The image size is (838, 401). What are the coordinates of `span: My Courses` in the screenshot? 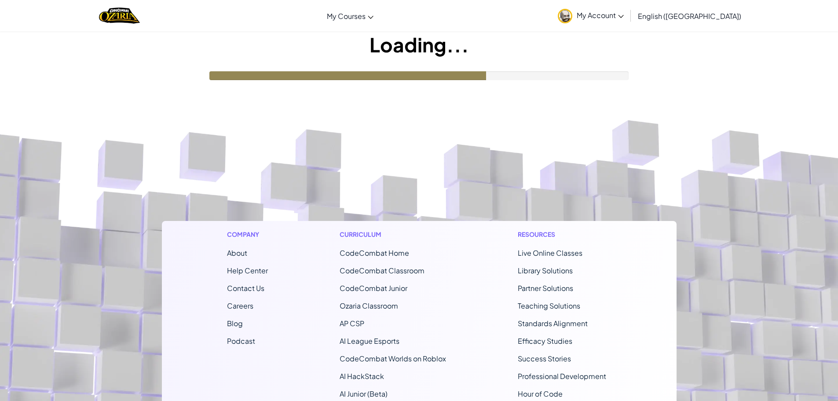 It's located at (346, 16).